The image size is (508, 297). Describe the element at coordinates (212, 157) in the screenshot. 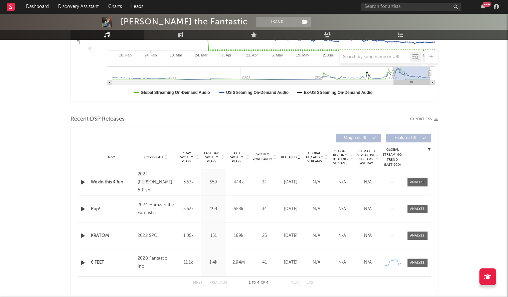

I see `span: Last Day Spotify Plays` at that location.